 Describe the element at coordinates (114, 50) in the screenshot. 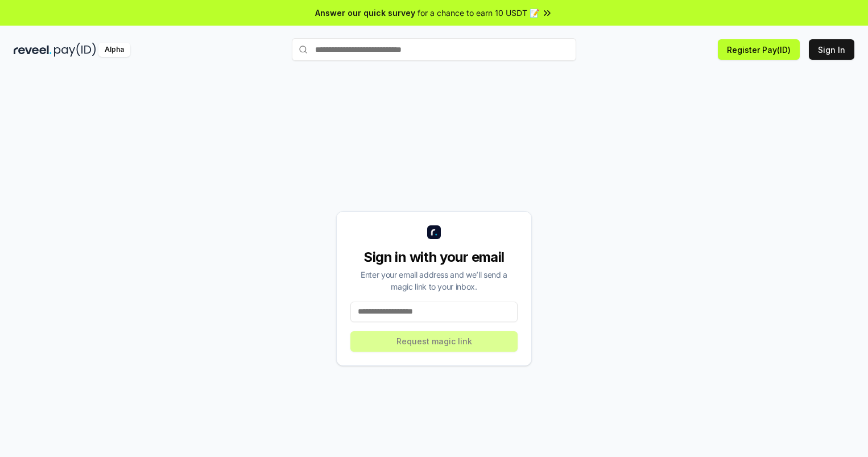

I see `div: Alpha` at that location.